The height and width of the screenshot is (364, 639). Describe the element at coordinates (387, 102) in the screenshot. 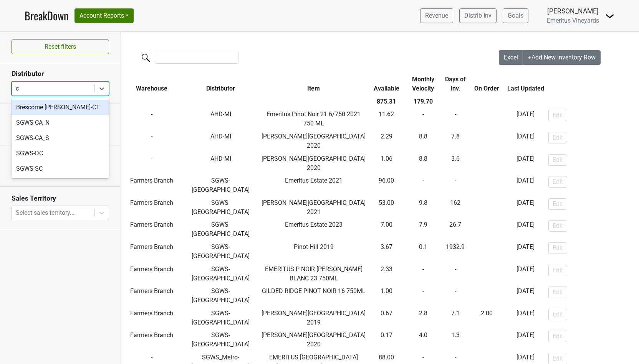

I see `th: 875.31` at that location.